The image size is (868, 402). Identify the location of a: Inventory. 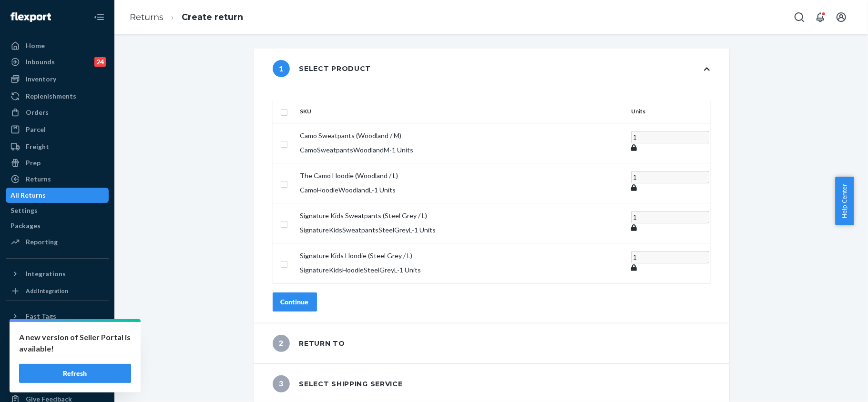
(57, 79).